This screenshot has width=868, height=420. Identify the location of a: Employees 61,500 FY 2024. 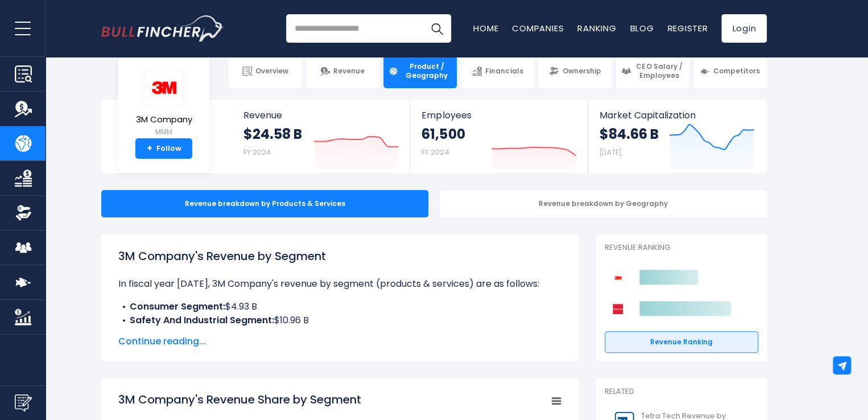
(498, 136).